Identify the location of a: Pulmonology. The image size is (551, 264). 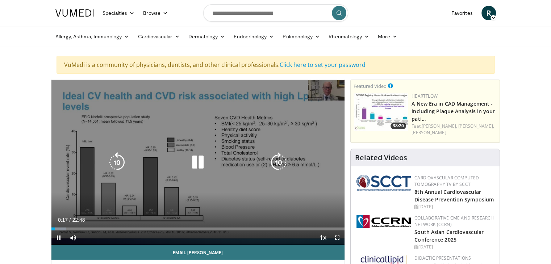
(301, 37).